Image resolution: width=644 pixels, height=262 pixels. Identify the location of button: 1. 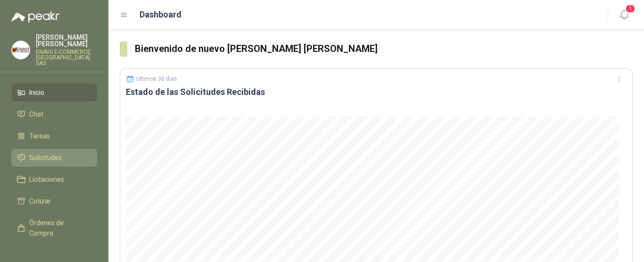
(624, 15).